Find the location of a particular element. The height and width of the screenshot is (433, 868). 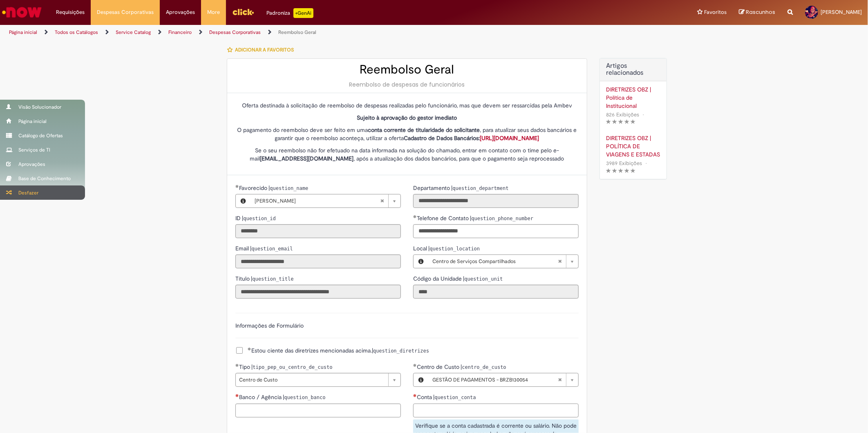

a: Todos os Catálogos is located at coordinates (77, 32).